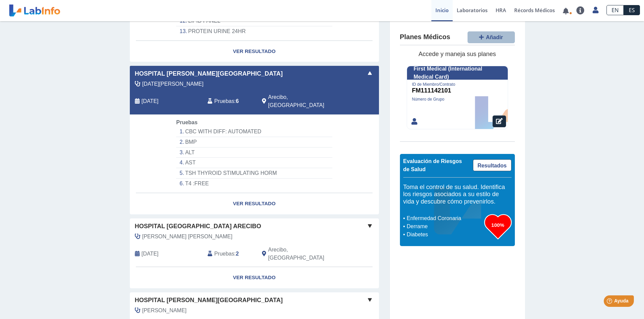  Describe the element at coordinates (254, 153) in the screenshot. I see `li: ALT` at that location.